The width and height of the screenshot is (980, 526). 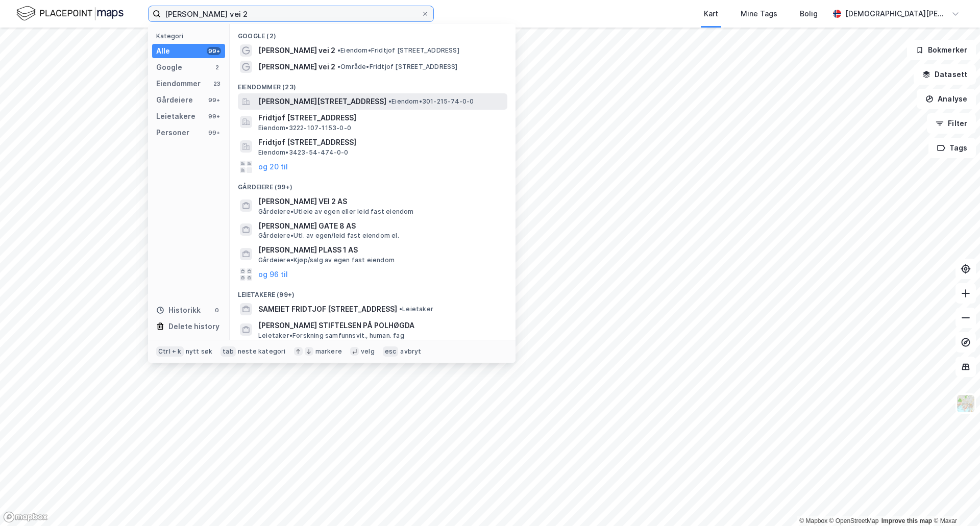 What do you see at coordinates (945, 74) in the screenshot?
I see `button: Datasett` at bounding box center [945, 74].